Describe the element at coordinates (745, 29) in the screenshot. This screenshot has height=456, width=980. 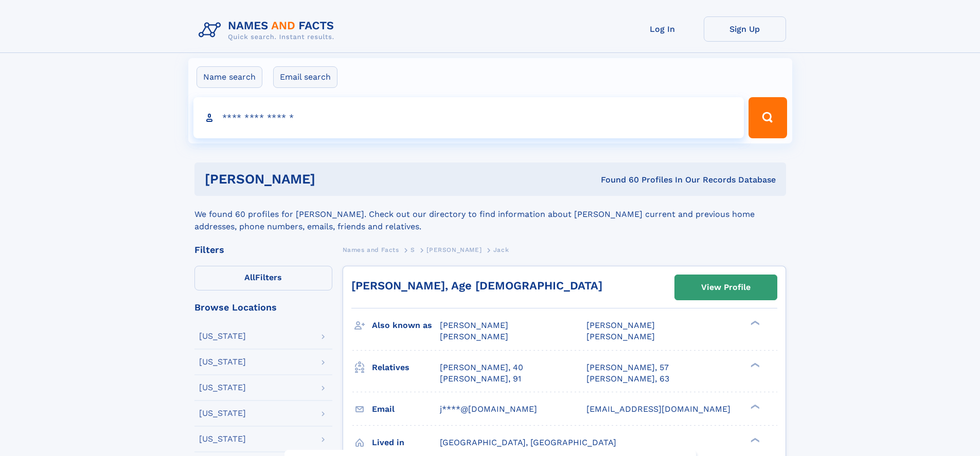
I see `a: Sign Up` at that location.